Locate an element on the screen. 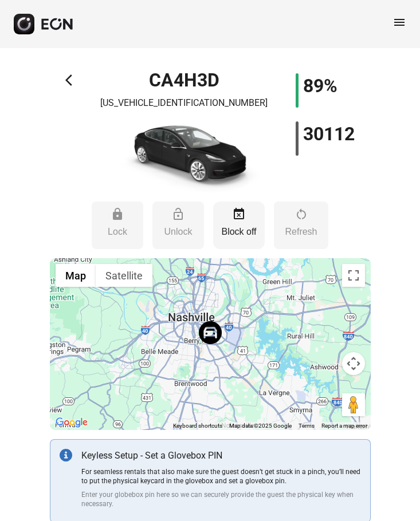 The height and width of the screenshot is (521, 420). button: Show satellite imagery is located at coordinates (124, 276).